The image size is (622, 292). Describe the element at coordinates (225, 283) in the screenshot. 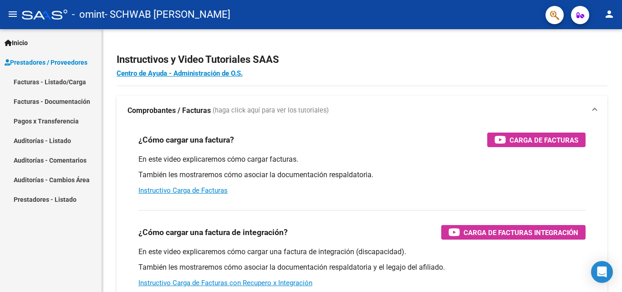

I see `a: Instructivo Carga de Facturas con Recupero x Integración` at that location.